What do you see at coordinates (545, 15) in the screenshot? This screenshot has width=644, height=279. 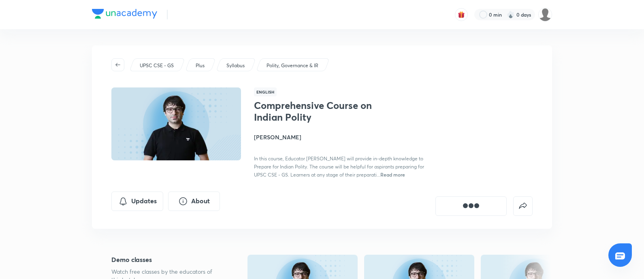 I see `img: Piali K` at bounding box center [545, 15].